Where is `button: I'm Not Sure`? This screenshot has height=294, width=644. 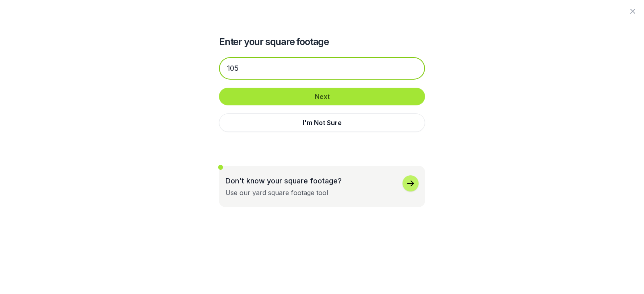 button: I'm Not Sure is located at coordinates (322, 123).